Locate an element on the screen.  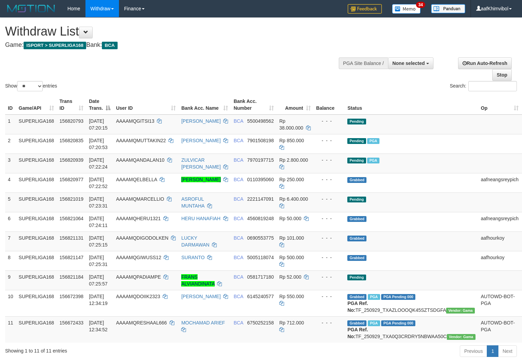
span: ISPORT > SUPERLIGA168 is located at coordinates (55, 45).